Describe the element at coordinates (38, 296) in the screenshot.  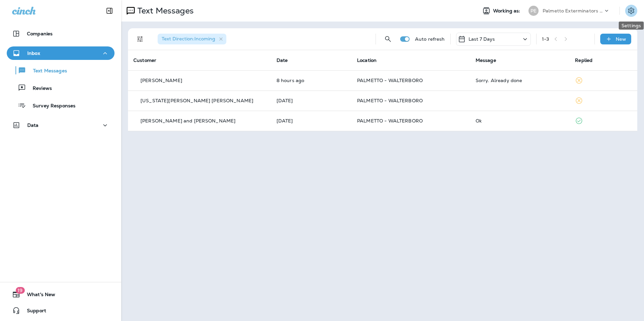
I see `span: What's New` at that location.